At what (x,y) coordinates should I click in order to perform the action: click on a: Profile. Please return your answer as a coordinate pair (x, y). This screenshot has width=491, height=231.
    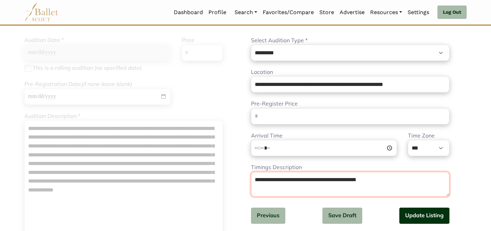
    Looking at the image, I should click on (217, 12).